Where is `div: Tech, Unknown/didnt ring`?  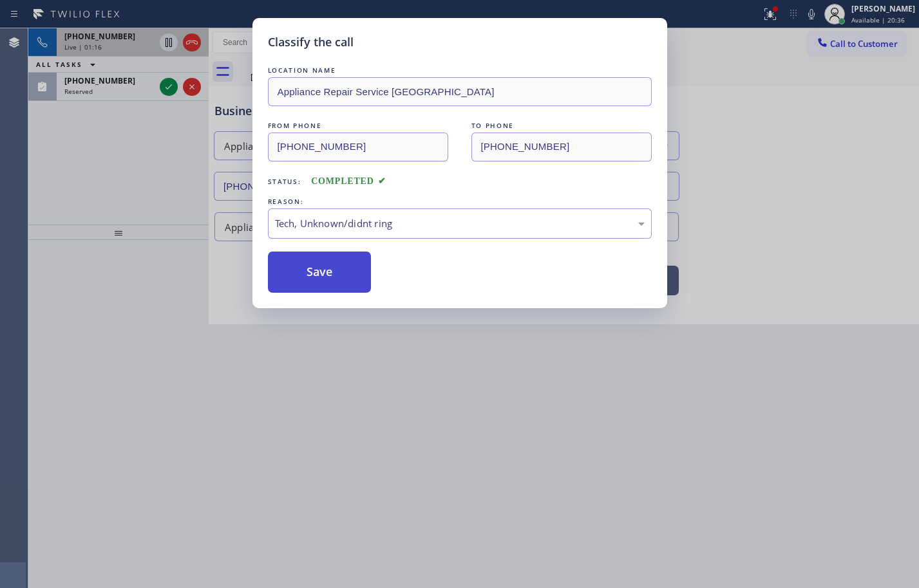 div: Tech, Unknown/didnt ring is located at coordinates (460, 223).